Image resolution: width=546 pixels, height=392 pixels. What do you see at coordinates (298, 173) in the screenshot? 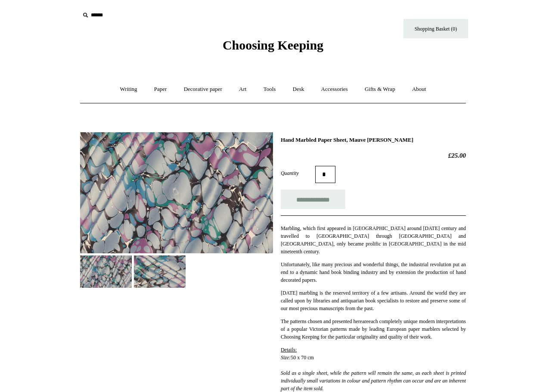
I see `label: Quantity` at bounding box center [298, 173].